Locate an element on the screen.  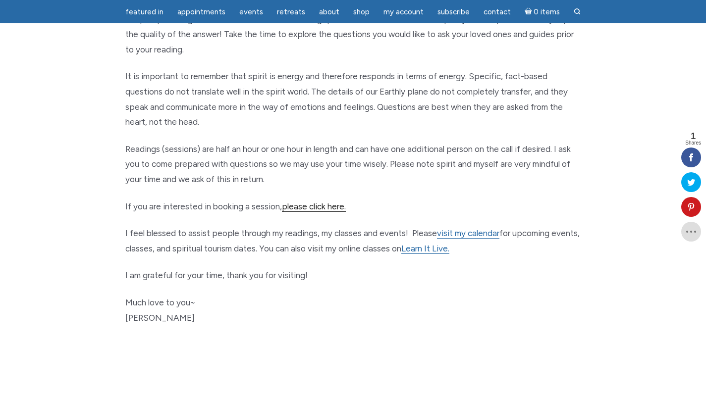
a: visit my calendar is located at coordinates (468, 233).